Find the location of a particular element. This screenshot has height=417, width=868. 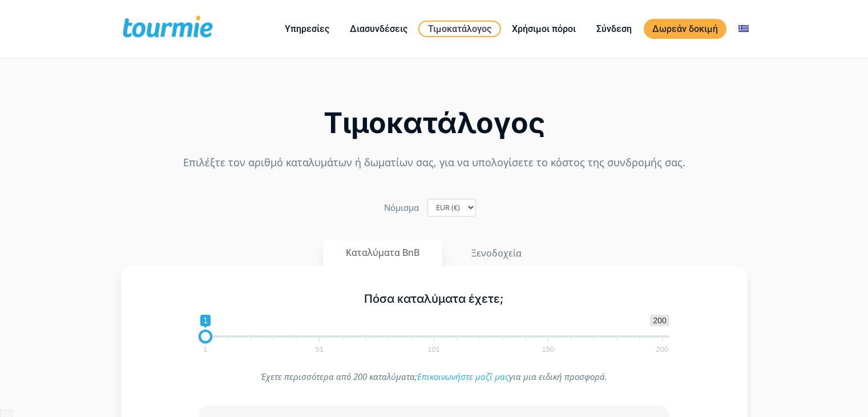

a: Δωρεάν δοκιμή is located at coordinates (685, 29).